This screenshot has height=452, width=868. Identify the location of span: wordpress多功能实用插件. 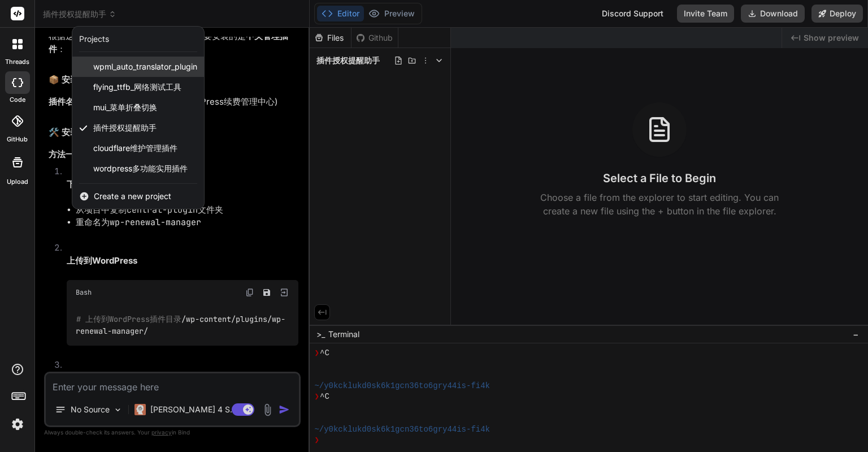
(140, 168).